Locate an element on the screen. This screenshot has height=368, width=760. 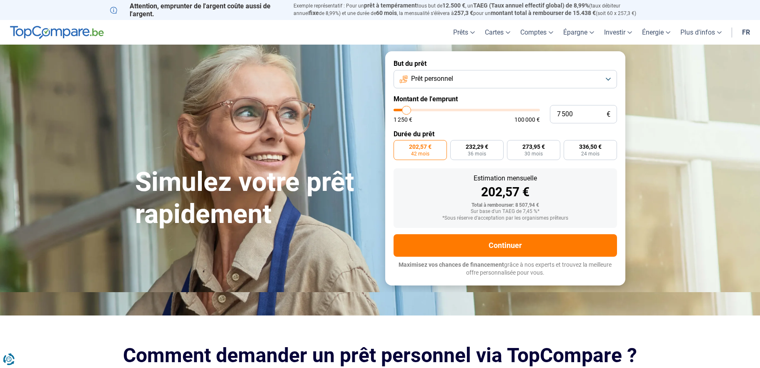
div: Estimation mensuelle is located at coordinates (505, 178).